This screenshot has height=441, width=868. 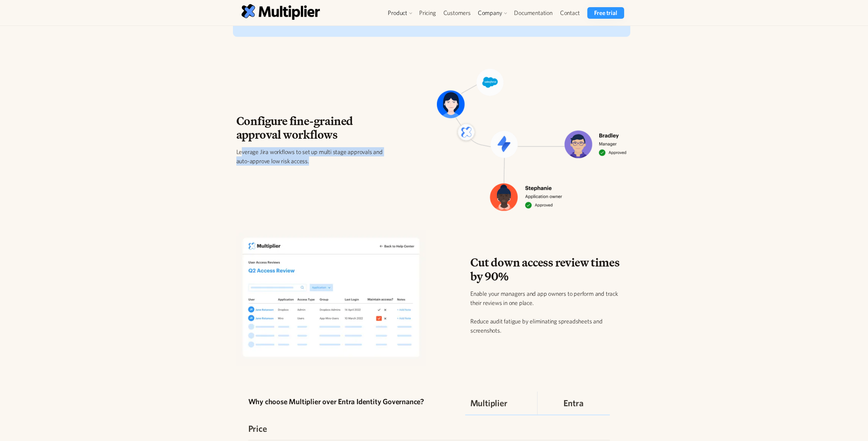 What do you see at coordinates (570, 13) in the screenshot?
I see `a: Contact` at bounding box center [570, 13].